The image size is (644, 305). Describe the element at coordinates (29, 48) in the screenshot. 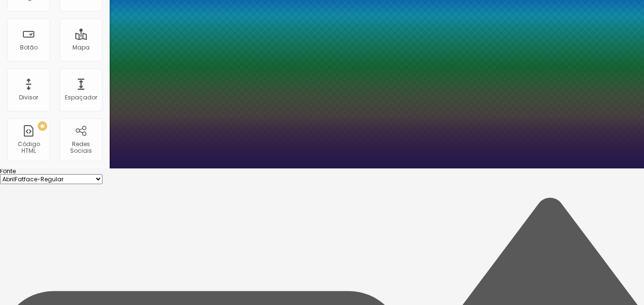

I see `div: Botão` at that location.